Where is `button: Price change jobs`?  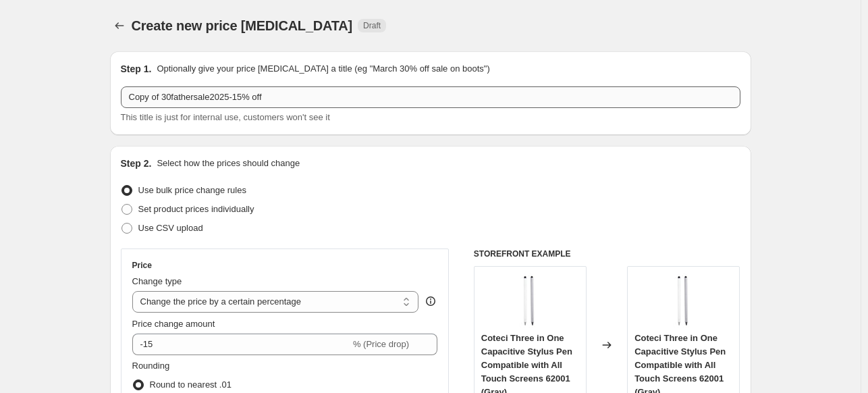
button: Price change jobs is located at coordinates (120, 26).